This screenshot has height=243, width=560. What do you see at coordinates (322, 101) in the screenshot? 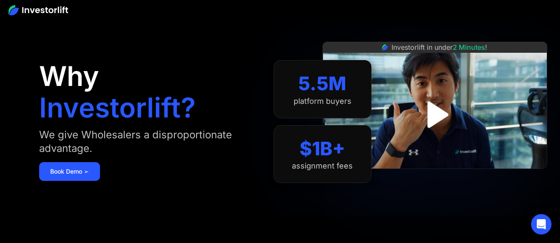
I see `div: platform buyers` at bounding box center [322, 101].